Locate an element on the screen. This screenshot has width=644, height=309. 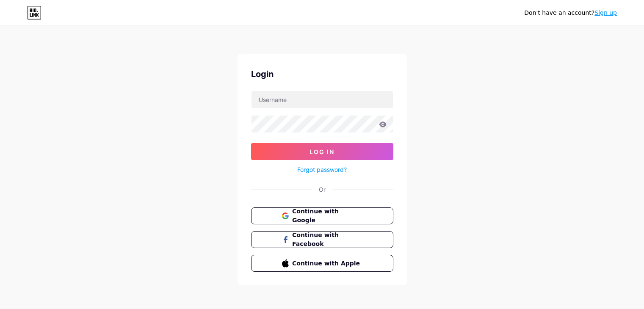
a: Forgot password? is located at coordinates (322, 169).